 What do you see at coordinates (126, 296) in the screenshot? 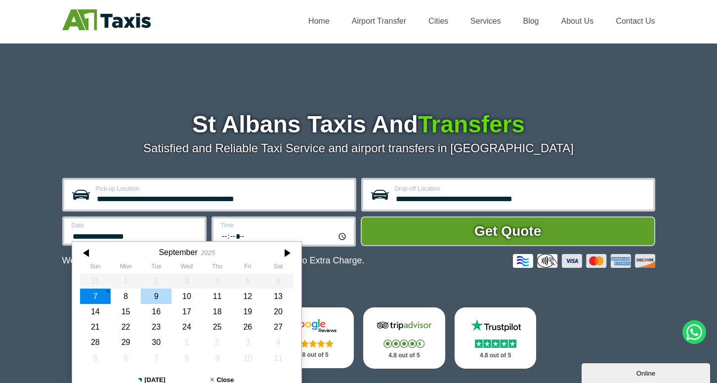
I see `div: 08 September 2025` at bounding box center [126, 296].